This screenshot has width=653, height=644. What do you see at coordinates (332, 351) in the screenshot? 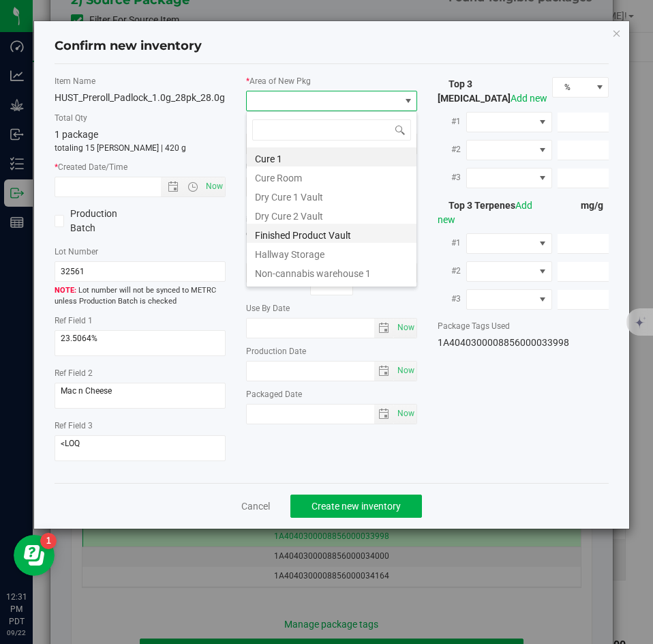
I see `label: Production Date` at bounding box center [332, 351].